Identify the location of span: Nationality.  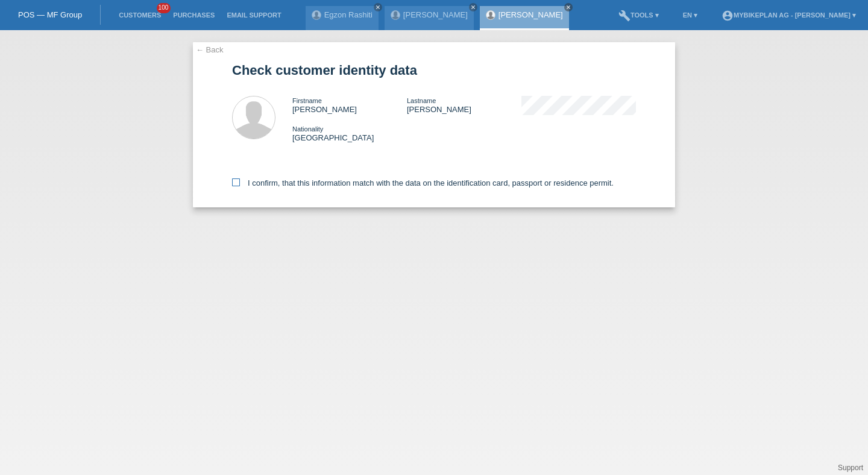
(307, 129).